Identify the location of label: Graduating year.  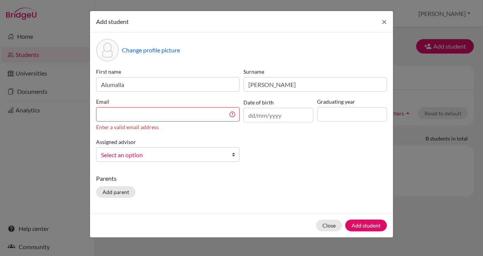
(352, 101).